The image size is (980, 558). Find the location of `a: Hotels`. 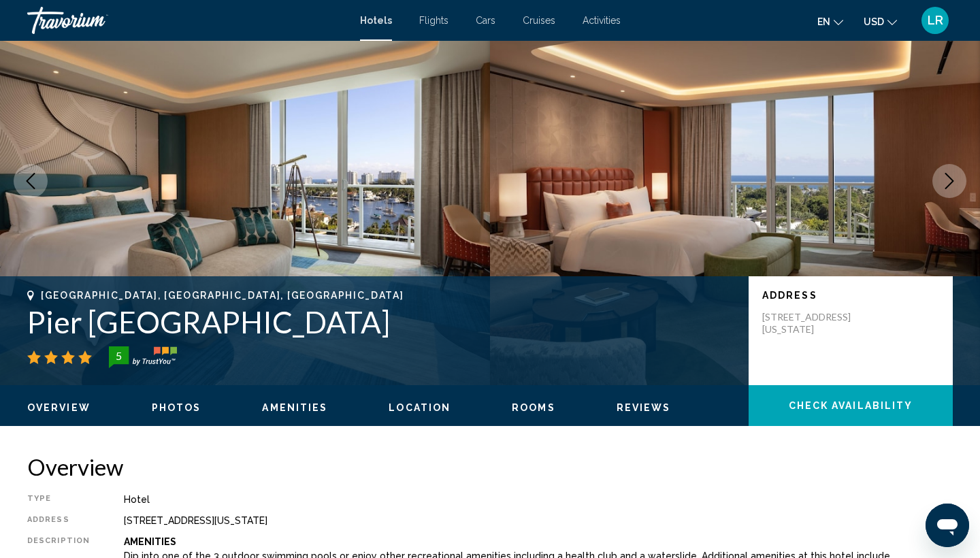

a: Hotels is located at coordinates (376, 21).